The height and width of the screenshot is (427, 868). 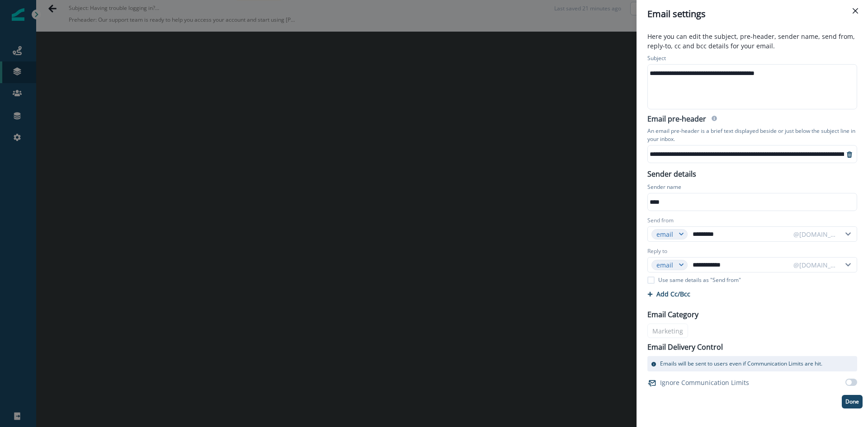 What do you see at coordinates (850, 155) in the screenshot?
I see `svg: remove-preheader` at bounding box center [850, 155].